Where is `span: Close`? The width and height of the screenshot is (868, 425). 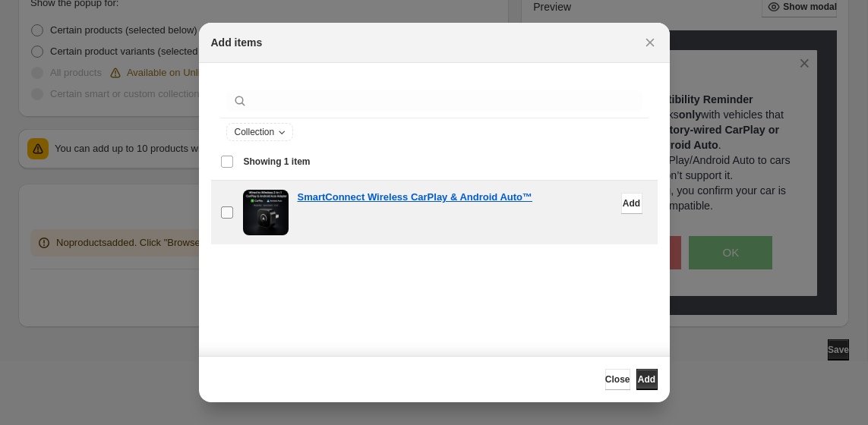 span: Close is located at coordinates (618, 379).